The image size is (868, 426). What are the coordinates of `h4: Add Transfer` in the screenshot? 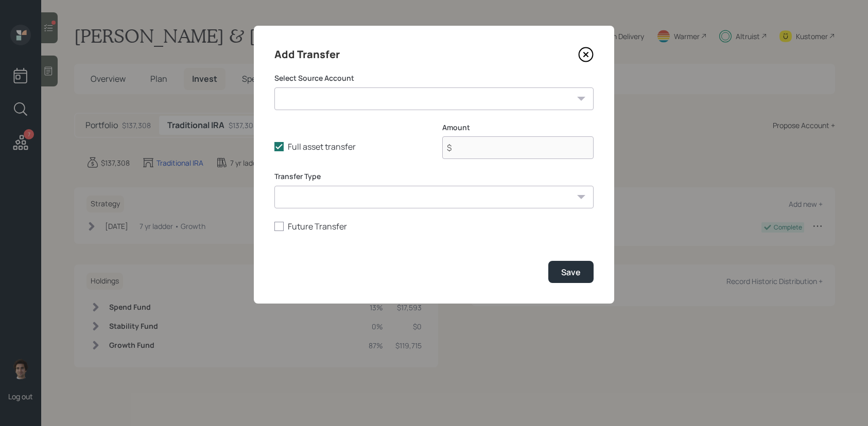 It's located at (307, 55).